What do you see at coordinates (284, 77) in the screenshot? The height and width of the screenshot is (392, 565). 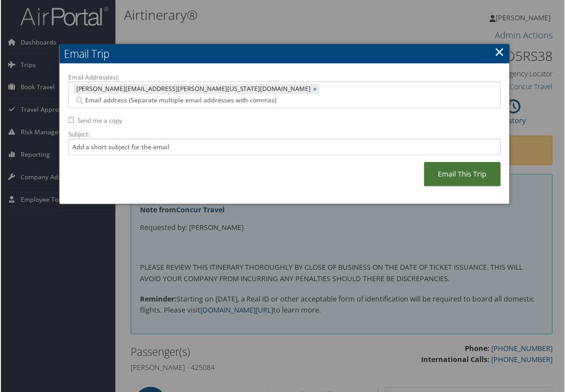 I see `label: Email Address(es):` at bounding box center [284, 77].